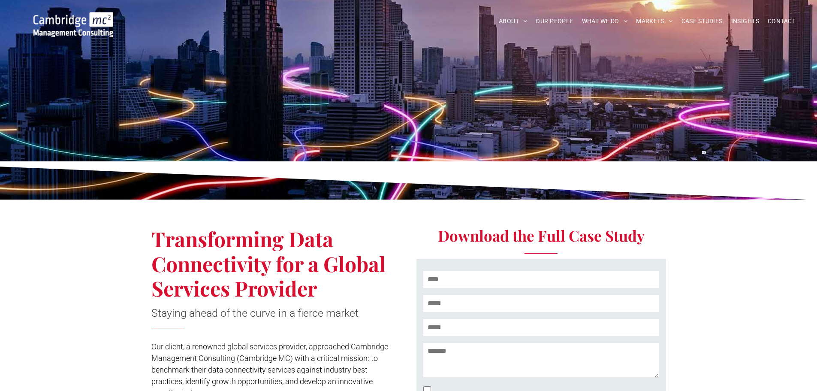 The image size is (817, 391). I want to click on a: INSIGHTS, so click(745, 21).